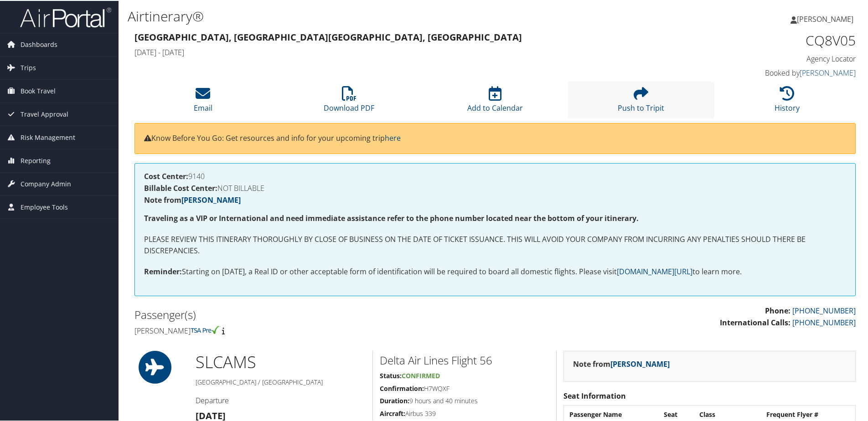 Image resolution: width=868 pixels, height=421 pixels. What do you see at coordinates (280, 400) in the screenshot?
I see `h4: Departure` at bounding box center [280, 400].